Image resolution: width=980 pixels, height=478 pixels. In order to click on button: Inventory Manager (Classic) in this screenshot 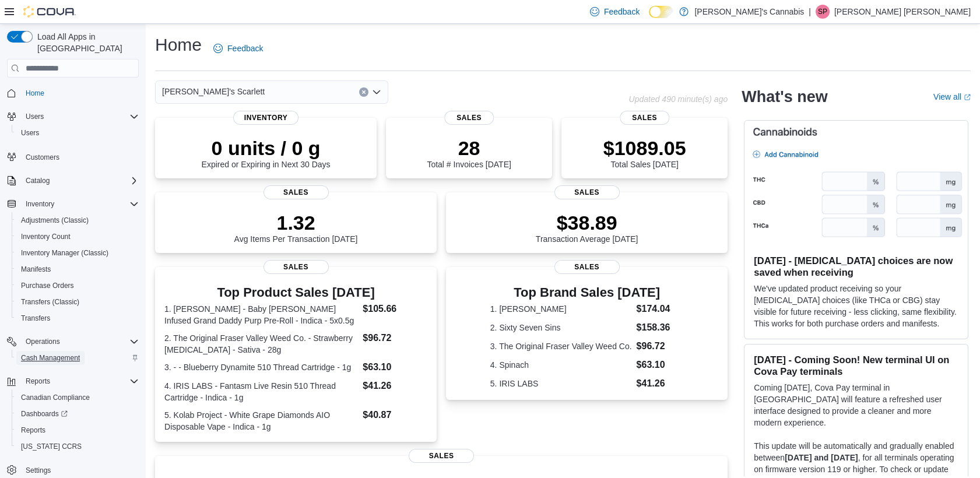, I will do `click(78, 253)`.